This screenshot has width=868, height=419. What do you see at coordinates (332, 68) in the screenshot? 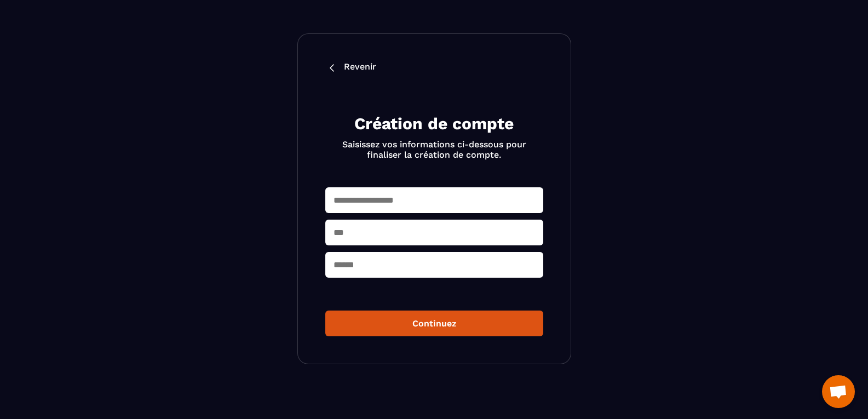
I see `img: back` at bounding box center [332, 68].